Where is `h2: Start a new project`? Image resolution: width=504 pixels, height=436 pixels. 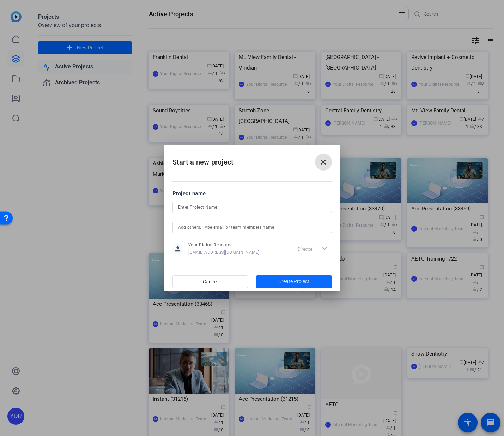
h2: Start a new project is located at coordinates (252, 159).